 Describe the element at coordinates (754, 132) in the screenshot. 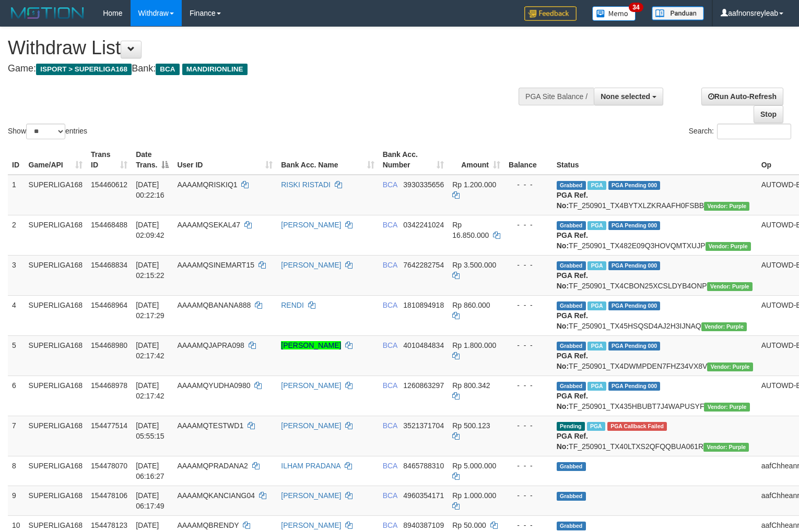

I see `input: Search:` at that location.